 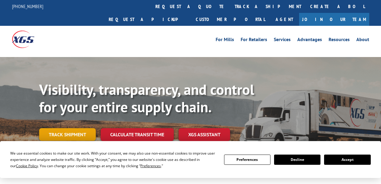 I want to click on span: Preferences, so click(x=150, y=166).